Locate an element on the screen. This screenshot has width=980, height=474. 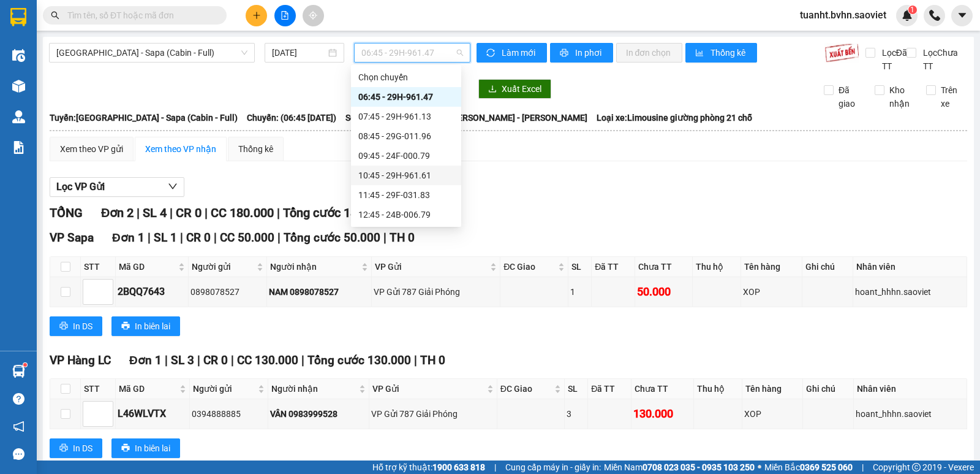
span: Lọc VP Gửi is located at coordinates (80, 186).